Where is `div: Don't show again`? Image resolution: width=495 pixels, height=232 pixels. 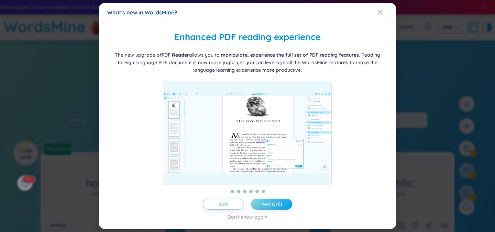 div: Don't show again is located at coordinates (247, 217).